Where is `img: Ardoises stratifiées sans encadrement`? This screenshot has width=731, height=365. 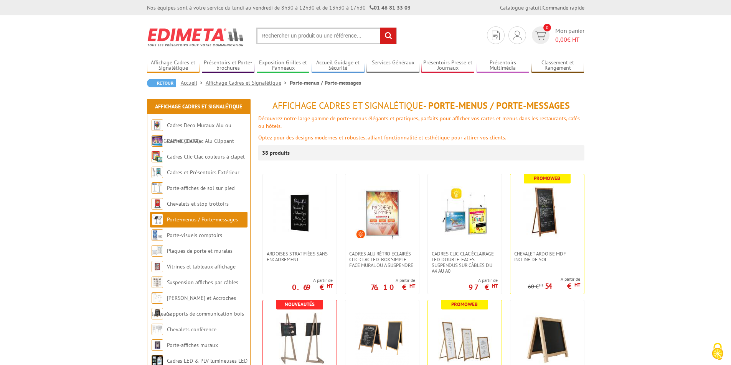
img: Ardoises stratifiées sans encadrement is located at coordinates (300, 213).